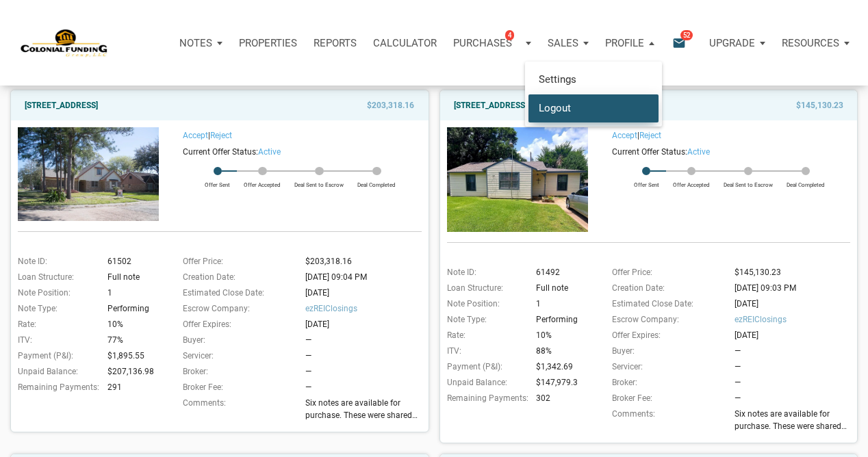 The height and width of the screenshot is (457, 868). Describe the element at coordinates (365, 261) in the screenshot. I see `div: $203,318.16` at that location.